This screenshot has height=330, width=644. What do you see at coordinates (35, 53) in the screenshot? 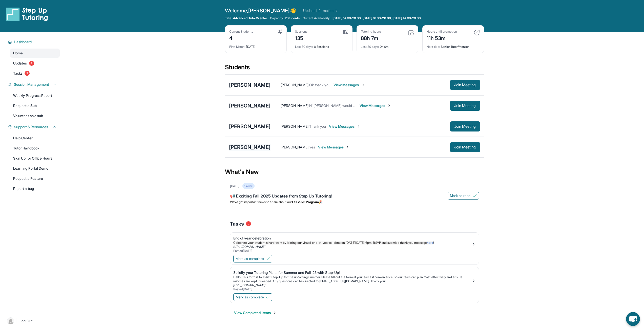
I see `a: Home` at bounding box center [35, 53].